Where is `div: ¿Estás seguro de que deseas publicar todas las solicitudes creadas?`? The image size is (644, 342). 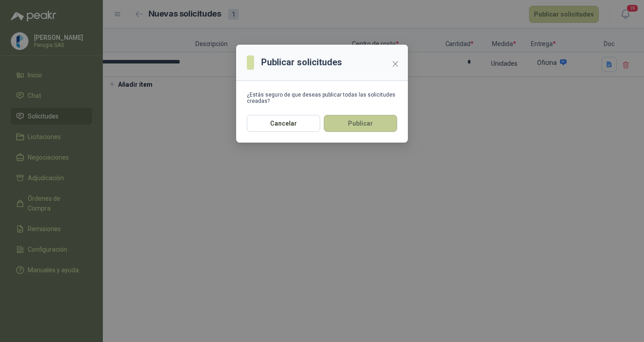 div: ¿Estás seguro de que deseas publicar todas las solicitudes creadas? is located at coordinates (322, 98).